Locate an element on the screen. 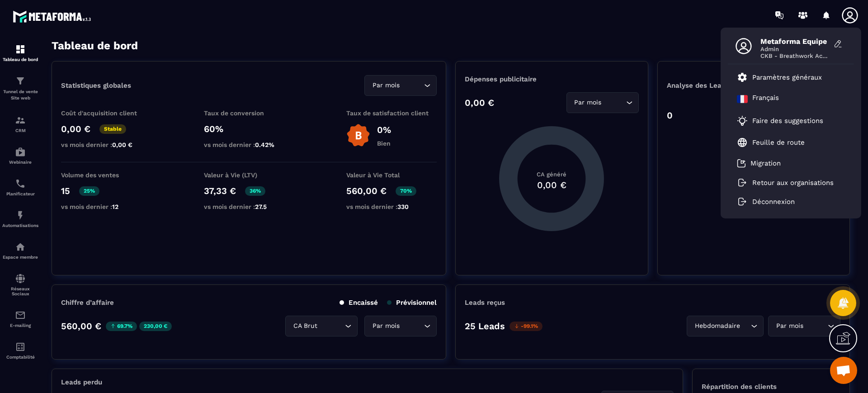 The image size is (868, 393). p: Planificateur is located at coordinates (21, 193).